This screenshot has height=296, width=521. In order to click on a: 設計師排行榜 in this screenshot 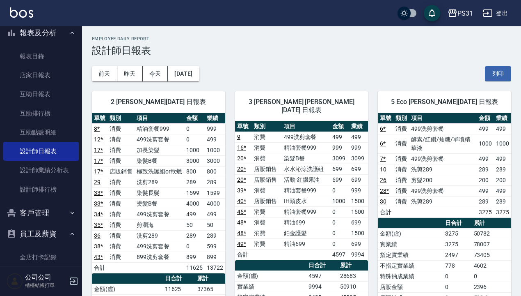, I will do `click(41, 189)`.